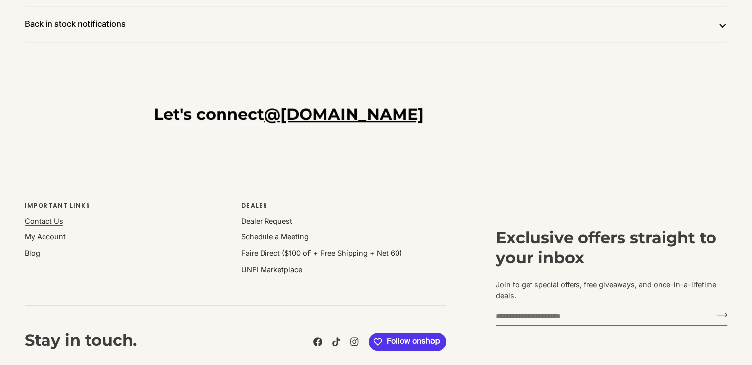 The width and height of the screenshot is (752, 365). I want to click on button: Join, so click(719, 315).